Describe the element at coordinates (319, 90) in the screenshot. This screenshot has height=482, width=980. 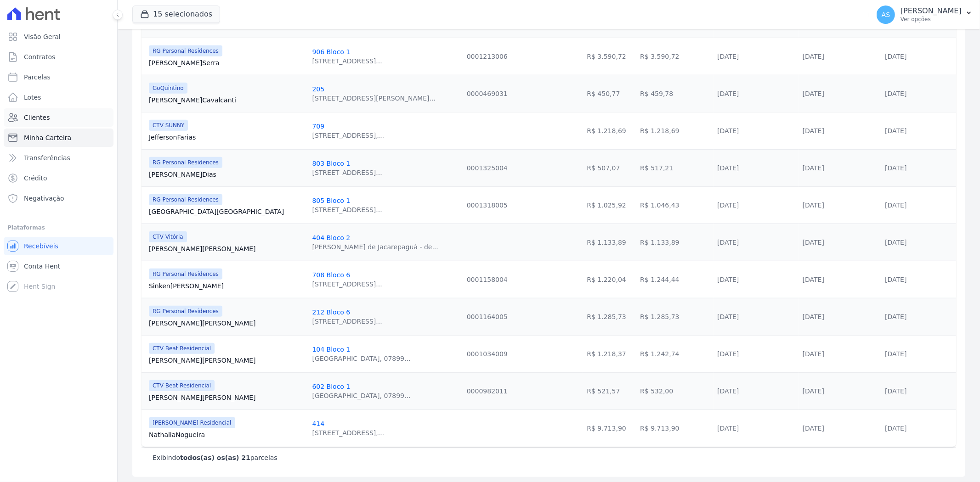
I see `a: 205` at that location.